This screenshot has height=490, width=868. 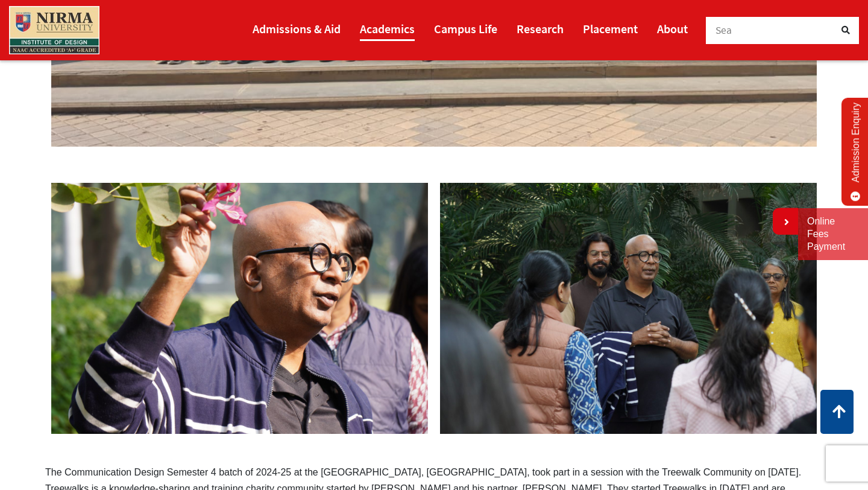 What do you see at coordinates (240, 308) in the screenshot?
I see `img: DSC09607-scaled` at bounding box center [240, 308].